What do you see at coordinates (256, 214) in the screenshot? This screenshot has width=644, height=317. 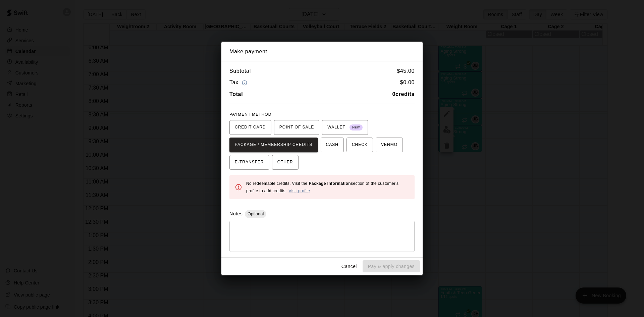 I see `span: Optional` at bounding box center [256, 214].